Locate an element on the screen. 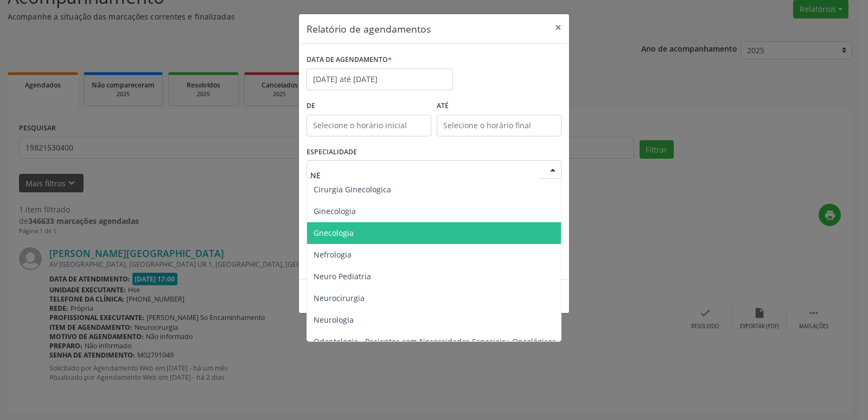  h5: Relatório de agendamentos is located at coordinates (368, 29).